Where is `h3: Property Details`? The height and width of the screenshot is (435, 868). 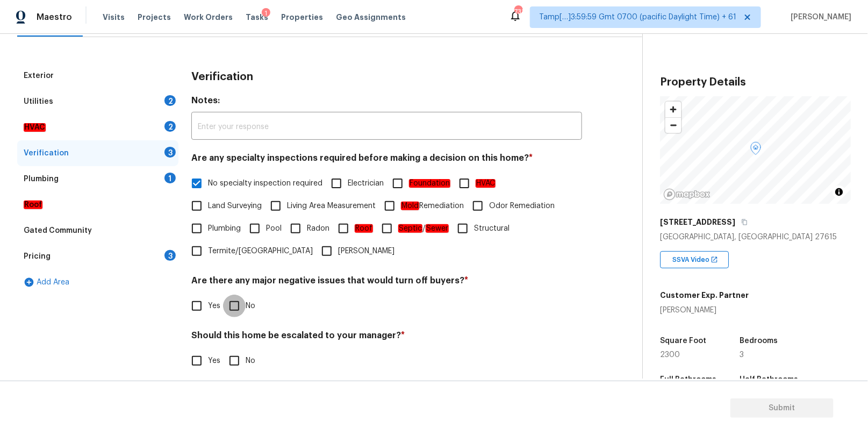
h3: Property Details is located at coordinates (755, 82).